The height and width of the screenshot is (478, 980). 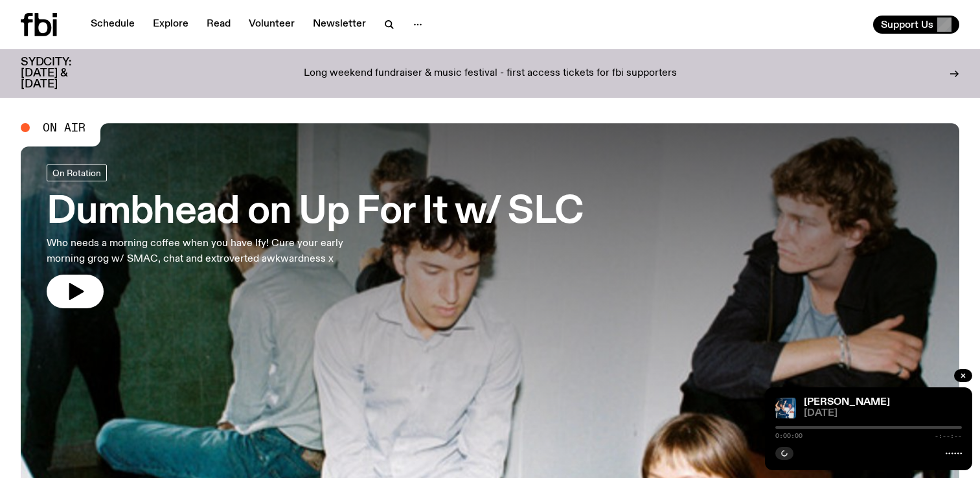 I want to click on a: Newsletter, so click(x=340, y=25).